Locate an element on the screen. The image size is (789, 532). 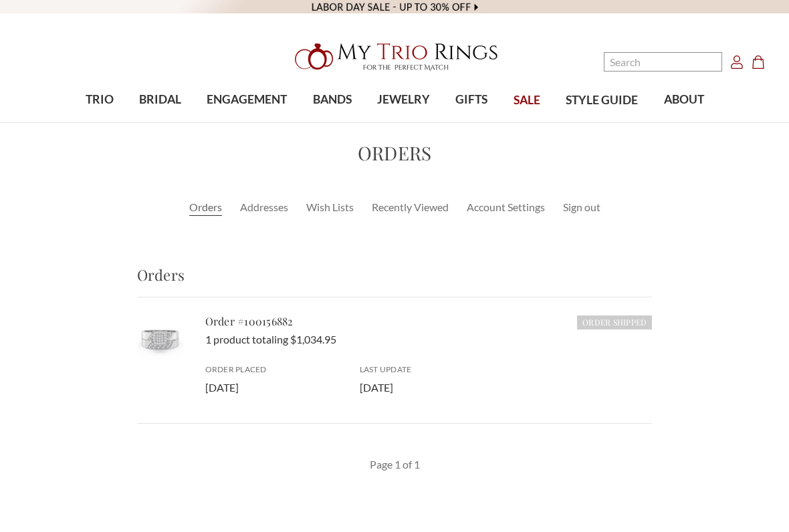
a: JEWELRY is located at coordinates (403, 99).